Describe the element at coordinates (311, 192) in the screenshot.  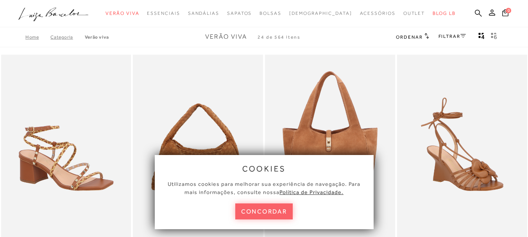
I see `u: Política de Privacidade.` at that location.